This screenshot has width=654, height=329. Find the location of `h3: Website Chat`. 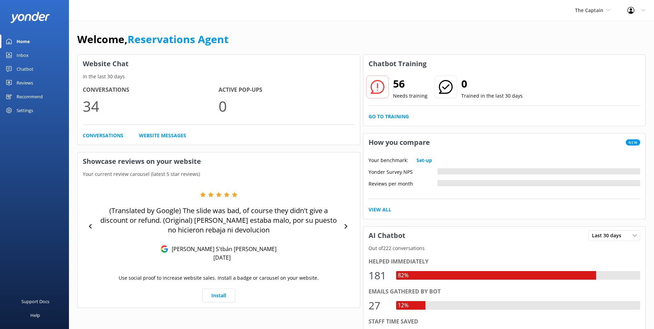

h3: Website Chat is located at coordinates (219, 64).